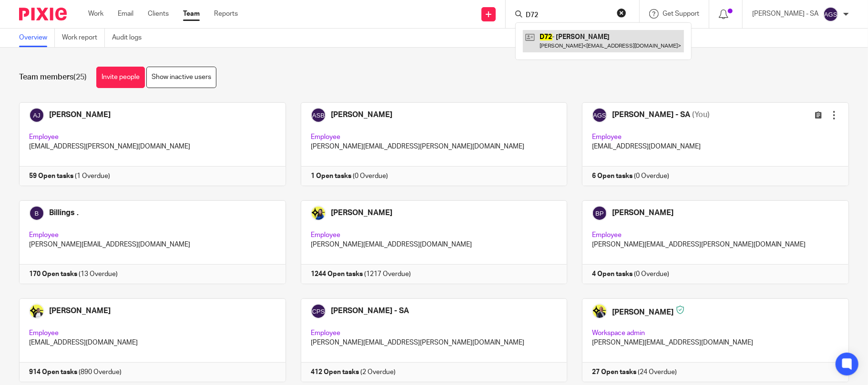 Image resolution: width=868 pixels, height=385 pixels. I want to click on a: Invite people, so click(121, 77).